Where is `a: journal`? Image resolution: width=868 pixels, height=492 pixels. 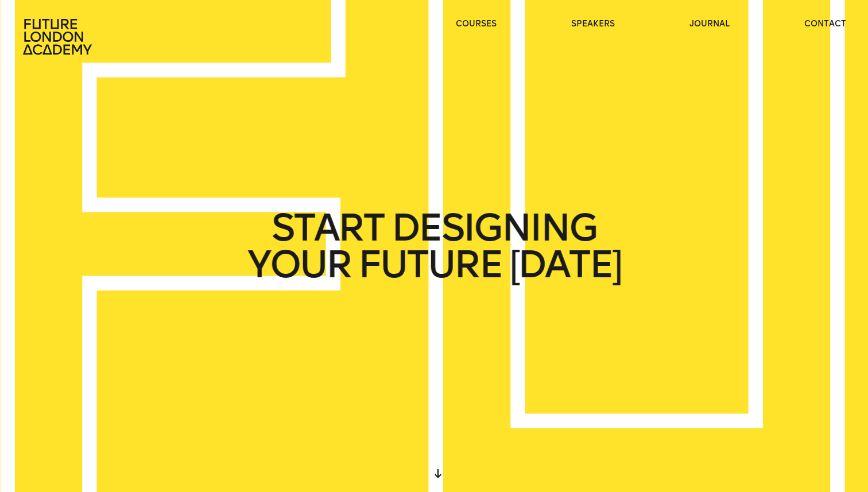 a: journal is located at coordinates (709, 24).